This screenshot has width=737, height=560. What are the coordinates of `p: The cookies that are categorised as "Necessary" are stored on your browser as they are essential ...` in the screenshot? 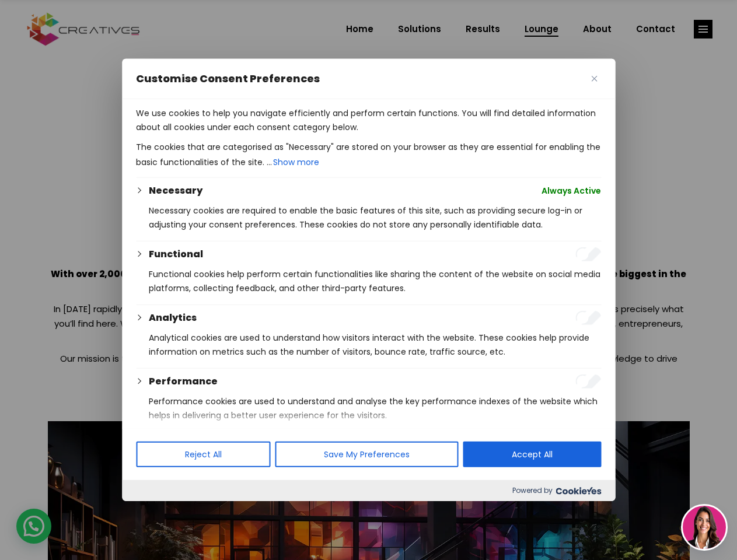 It's located at (368, 155).